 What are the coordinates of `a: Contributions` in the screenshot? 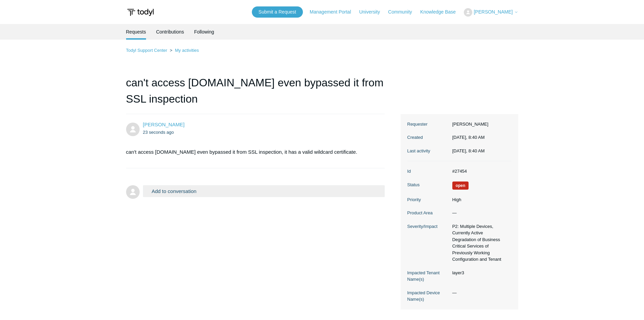 It's located at (170, 32).